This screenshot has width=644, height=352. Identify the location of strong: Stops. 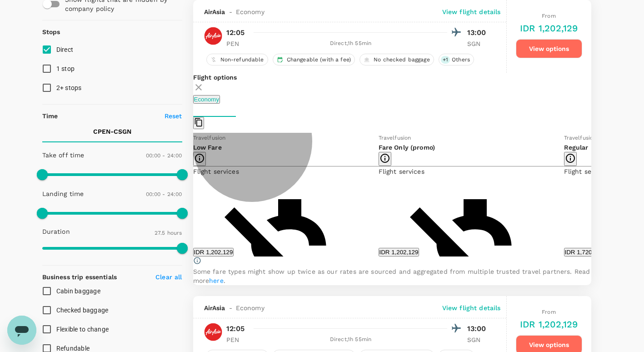
(51, 32).